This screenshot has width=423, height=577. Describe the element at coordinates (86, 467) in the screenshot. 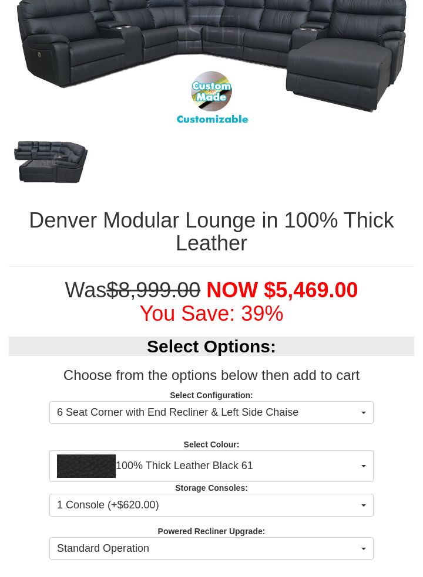

I see `img: 100% Thick Leather Black 61` at that location.